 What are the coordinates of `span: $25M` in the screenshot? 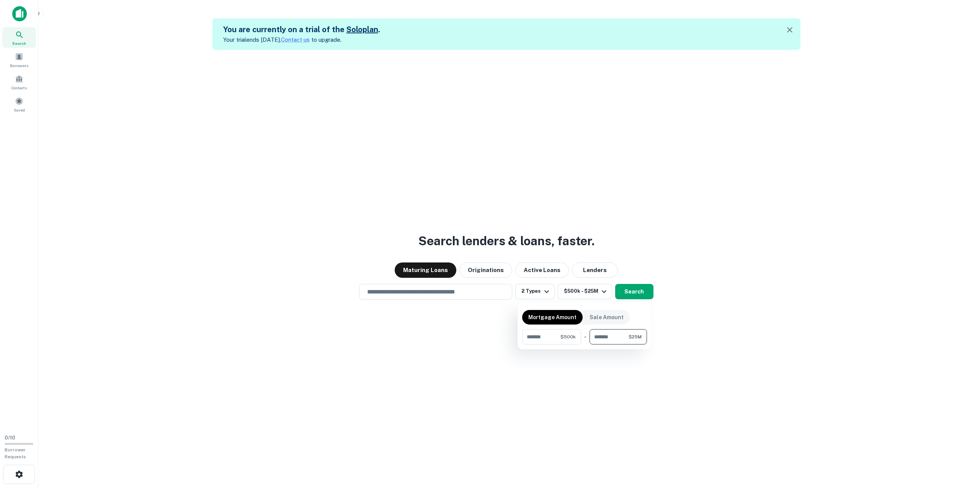 It's located at (635, 337).